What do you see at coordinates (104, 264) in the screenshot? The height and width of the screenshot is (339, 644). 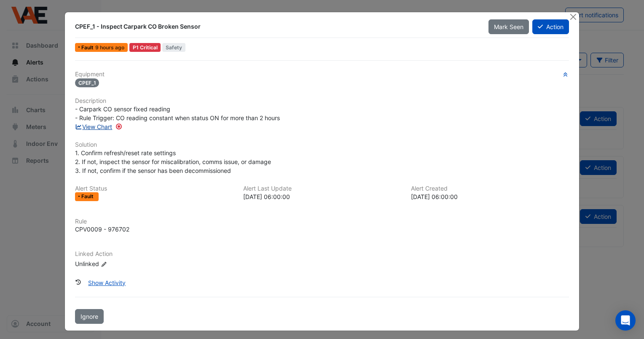 I see `fa-icon: Edit Linked Action` at bounding box center [104, 264].